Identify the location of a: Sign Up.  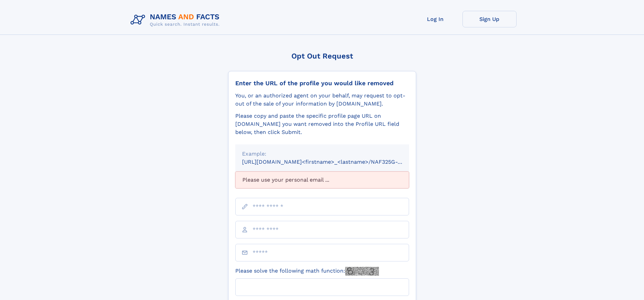
(489, 19).